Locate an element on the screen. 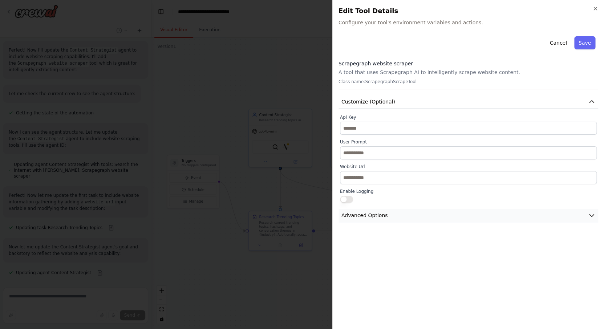  h2: Edit Tool Details is located at coordinates (468, 11).